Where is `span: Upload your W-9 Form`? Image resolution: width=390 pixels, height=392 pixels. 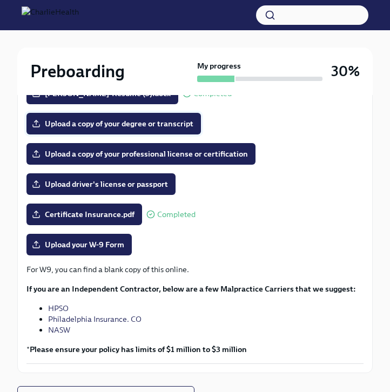
span: Upload your W-9 Form is located at coordinates (79, 245).